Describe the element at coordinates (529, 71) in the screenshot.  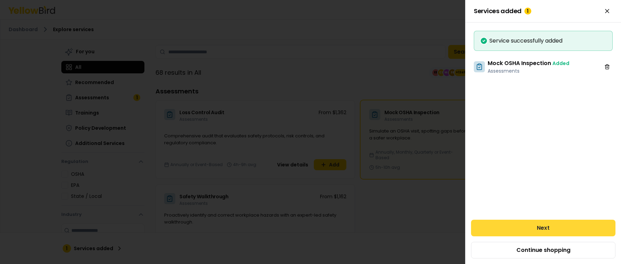
I see `p: Assessments` at that location.